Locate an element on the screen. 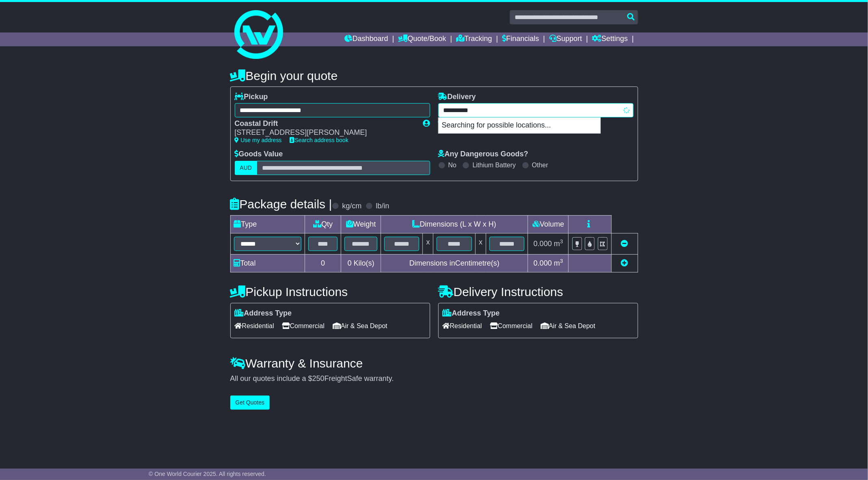  a: Use my address is located at coordinates (259, 140).